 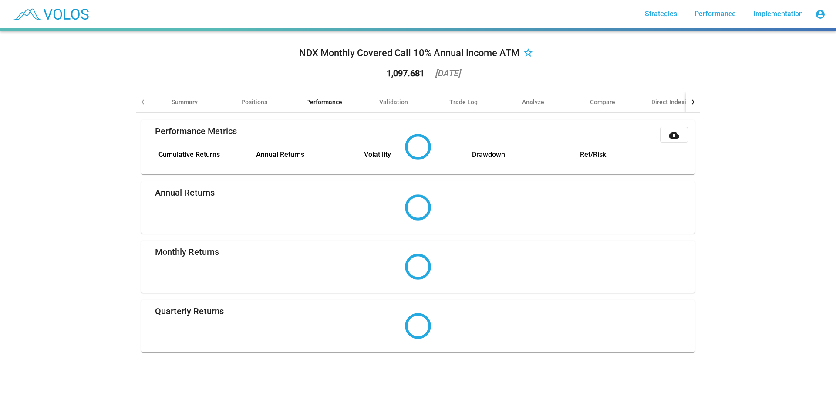 I want to click on div: Analyze, so click(x=533, y=102).